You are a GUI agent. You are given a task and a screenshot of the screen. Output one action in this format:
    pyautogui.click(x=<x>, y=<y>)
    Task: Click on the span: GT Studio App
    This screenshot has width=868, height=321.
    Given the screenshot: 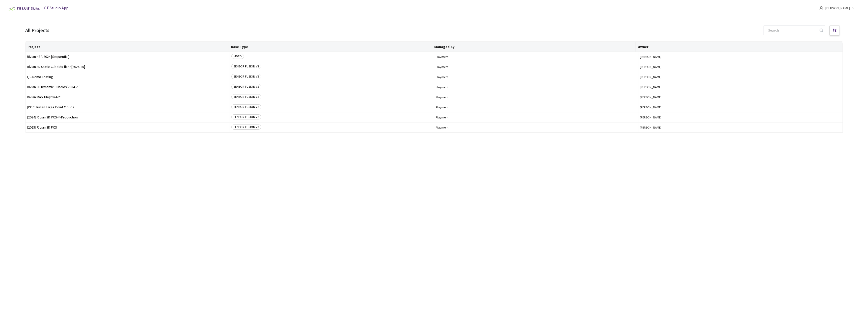 What is the action you would take?
    pyautogui.click(x=56, y=8)
    